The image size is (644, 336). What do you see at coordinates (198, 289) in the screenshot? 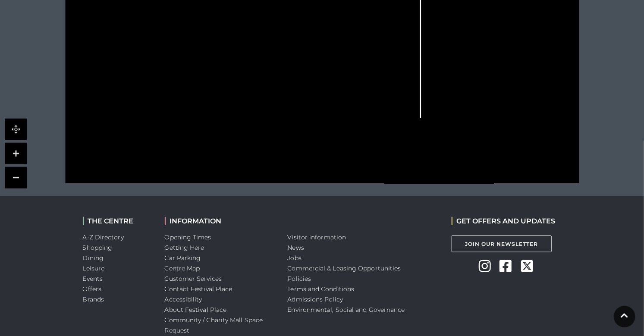
I see `a: Contact Festival Place` at bounding box center [198, 289].